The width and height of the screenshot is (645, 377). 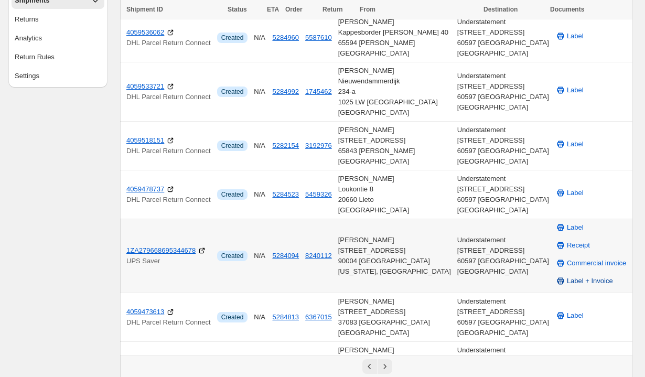 I want to click on span: ETA, so click(x=273, y=9).